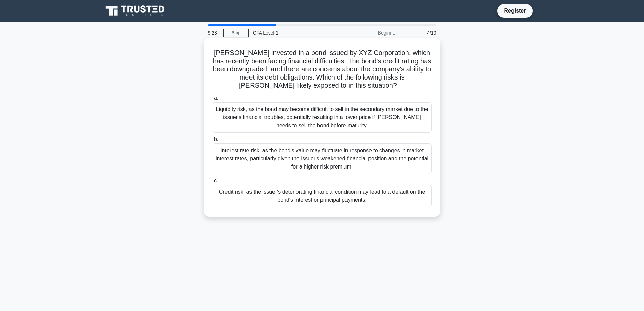 Image resolution: width=644 pixels, height=311 pixels. What do you see at coordinates (322, 117) in the screenshot?
I see `div: Liquidity risk, as the bond may become difficult to sell in the secondary market due to the issue...` at bounding box center [322, 117].